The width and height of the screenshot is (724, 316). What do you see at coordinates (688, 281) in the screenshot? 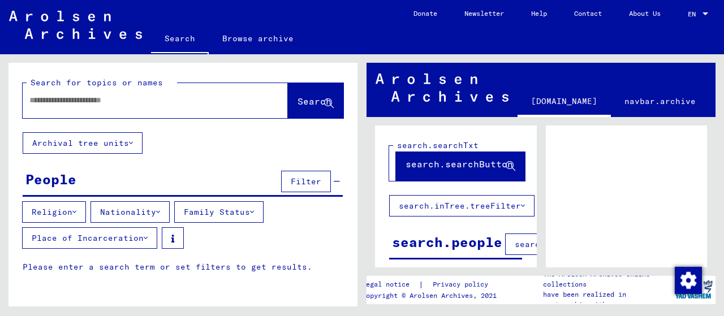
I see `img: Change consent` at bounding box center [688, 281].